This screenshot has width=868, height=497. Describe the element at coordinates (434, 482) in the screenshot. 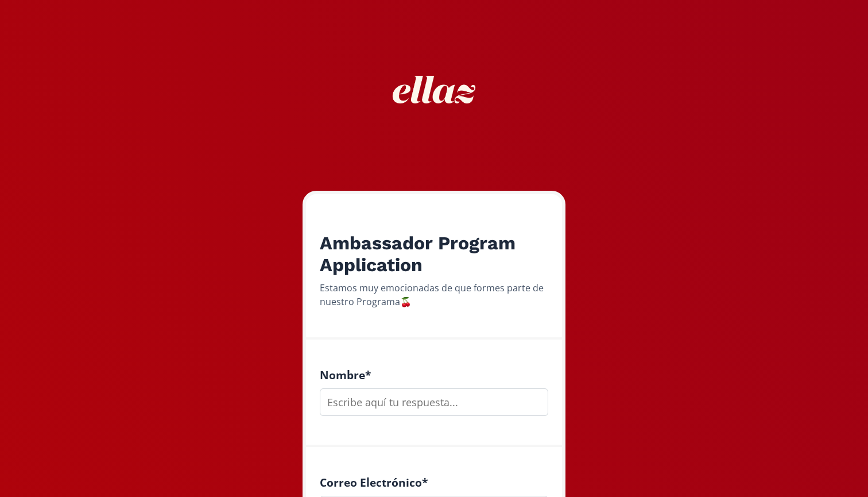

I see `h4: Correo Electrónico *` at that location.